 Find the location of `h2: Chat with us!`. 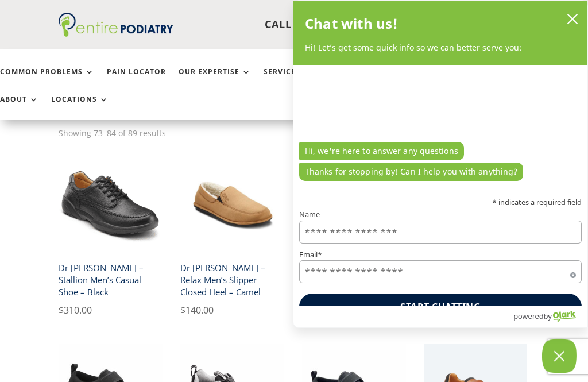

h2: Chat with us! is located at coordinates (352, 23).